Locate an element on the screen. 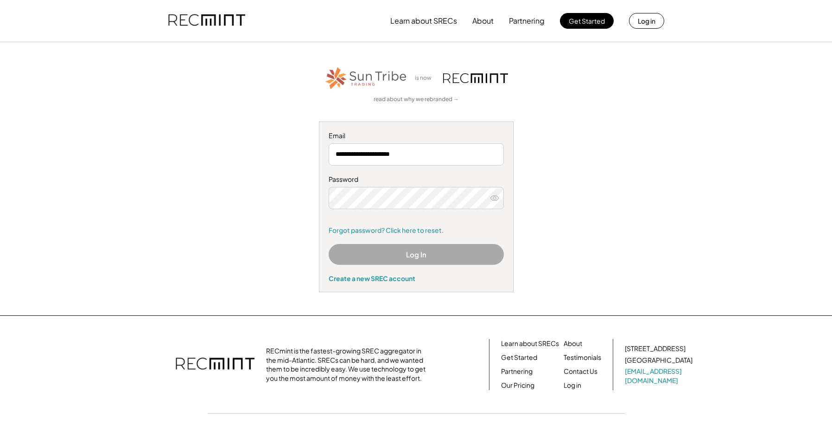 This screenshot has width=832, height=423. button: Log In is located at coordinates (416, 254).